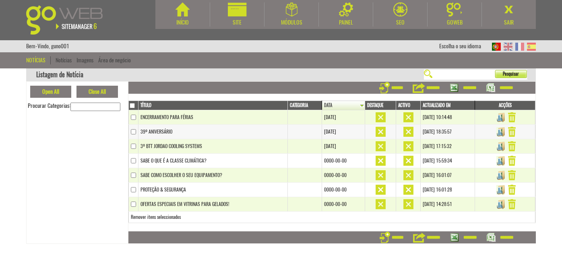 This screenshot has width=562, height=274. Describe the element at coordinates (400, 9) in the screenshot. I see `img: SEO` at that location.